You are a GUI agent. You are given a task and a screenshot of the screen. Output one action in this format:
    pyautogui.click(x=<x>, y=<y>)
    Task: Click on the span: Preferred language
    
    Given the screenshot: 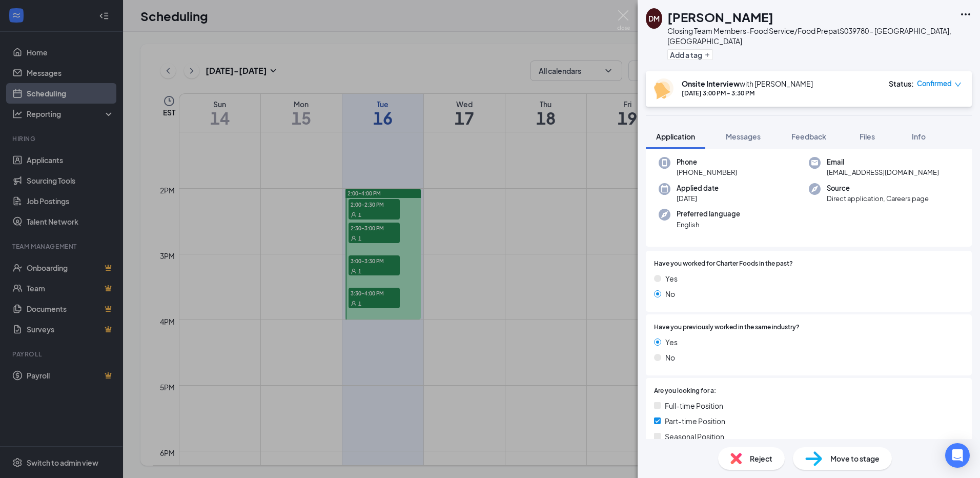 What is the action you would take?
    pyautogui.click(x=708, y=214)
    